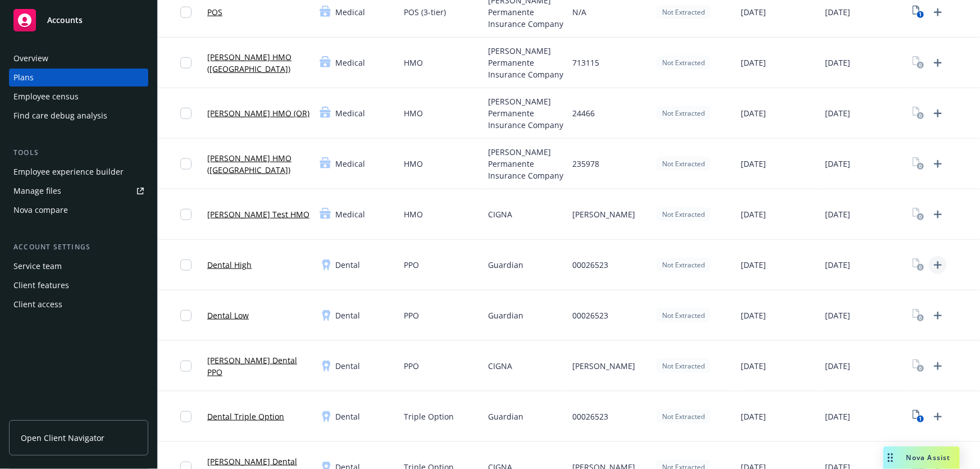  What do you see at coordinates (584, 113) in the screenshot?
I see `span: 24466` at bounding box center [584, 113].